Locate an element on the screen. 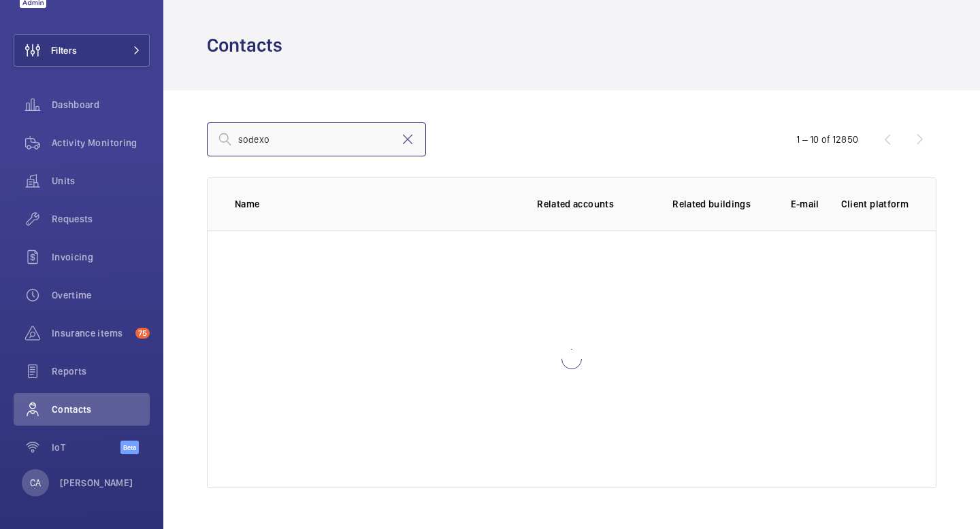  span: Invoicing is located at coordinates (100, 257).